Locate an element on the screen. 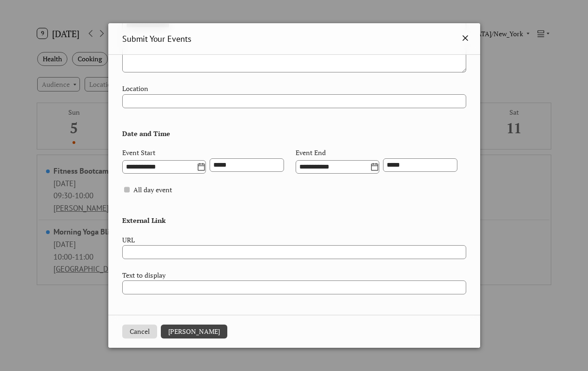  button: Cancel is located at coordinates (139, 332).